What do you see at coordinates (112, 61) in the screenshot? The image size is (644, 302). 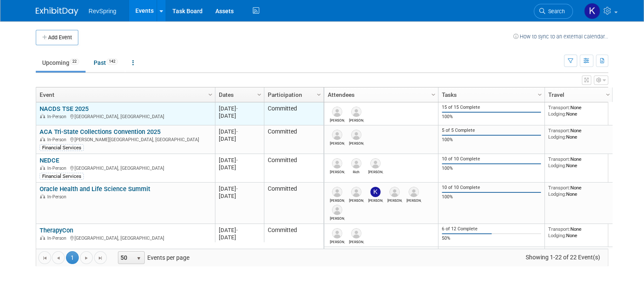 I see `span: 142` at bounding box center [112, 61].